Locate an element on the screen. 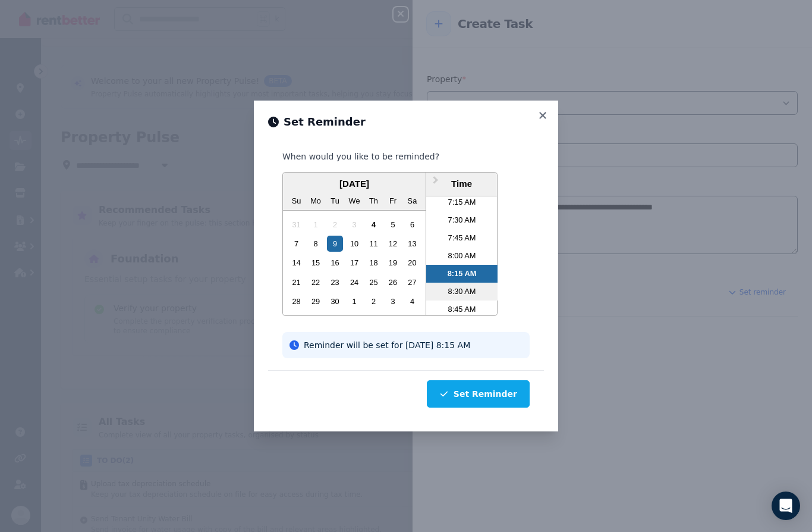  div: Choose Sunday, September 21st, 2025 is located at coordinates (296, 282).